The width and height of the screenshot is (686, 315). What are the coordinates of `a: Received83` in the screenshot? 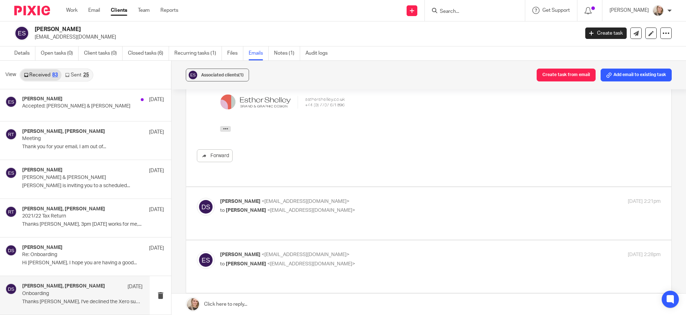 It's located at (41, 75).